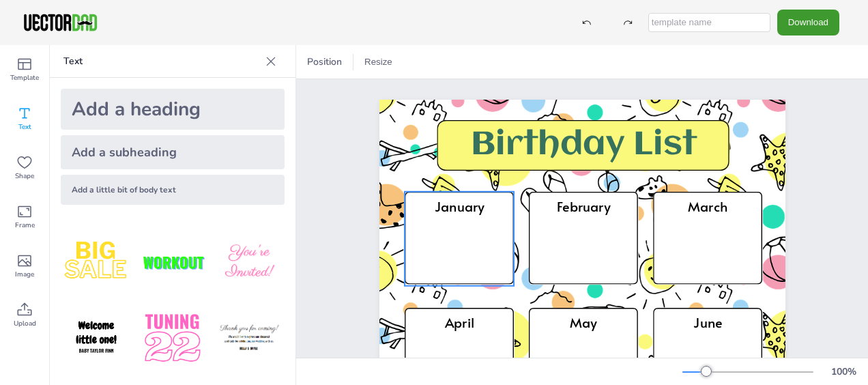 This screenshot has width=868, height=385. Describe the element at coordinates (324, 61) in the screenshot. I see `span: Position` at that location.